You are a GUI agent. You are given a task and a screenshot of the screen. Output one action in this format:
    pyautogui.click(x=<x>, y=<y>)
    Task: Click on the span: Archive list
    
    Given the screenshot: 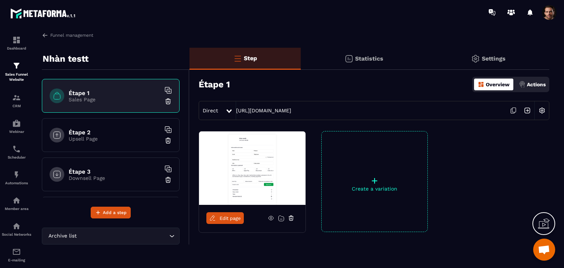 What is the action you would take?
    pyautogui.click(x=62, y=236)
    